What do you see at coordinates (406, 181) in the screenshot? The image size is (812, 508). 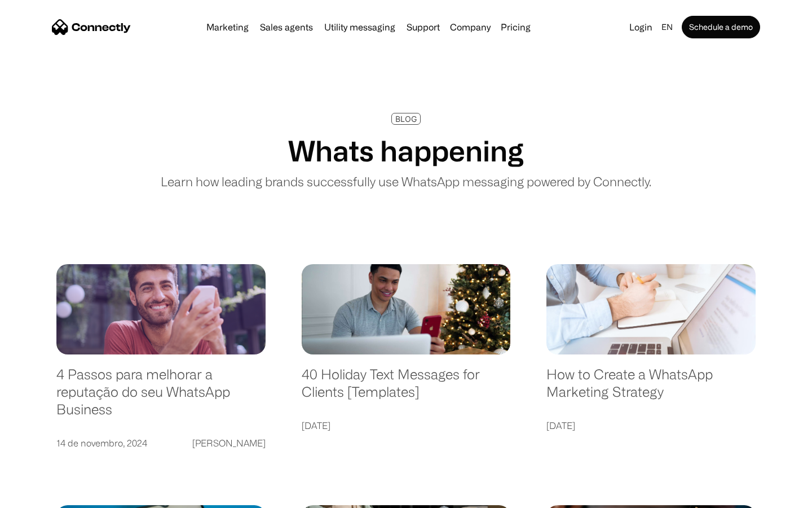 I see `p: Learn how leading brands successfully use WhatsApp messaging powered by Connectly.` at bounding box center [406, 181].